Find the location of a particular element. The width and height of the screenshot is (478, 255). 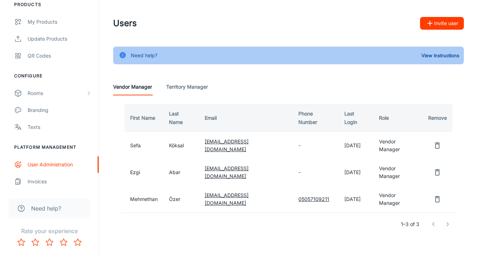

h1: Users is located at coordinates (125, 23).